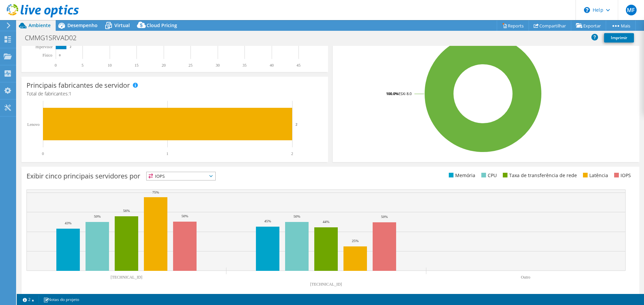 The image size is (644, 305). What do you see at coordinates (488, 176) in the screenshot?
I see `li: CPU` at bounding box center [488, 176].